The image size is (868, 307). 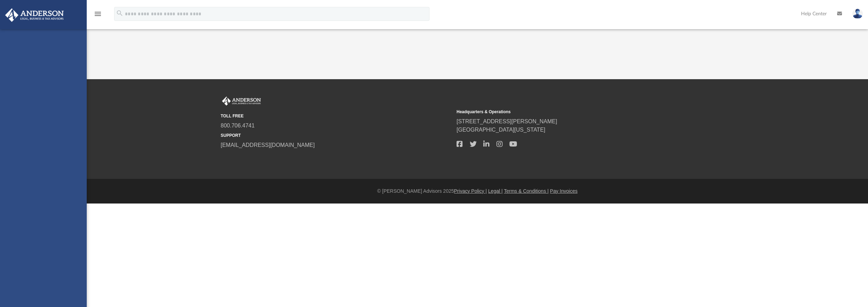 I want to click on a: Privacy Policy |, so click(x=470, y=191).